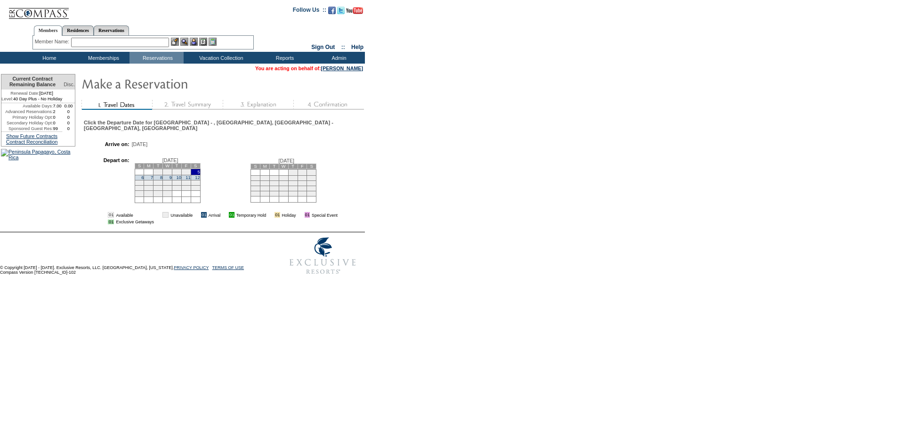 The width and height of the screenshot is (904, 433). I want to click on td: 10, so click(312, 178).